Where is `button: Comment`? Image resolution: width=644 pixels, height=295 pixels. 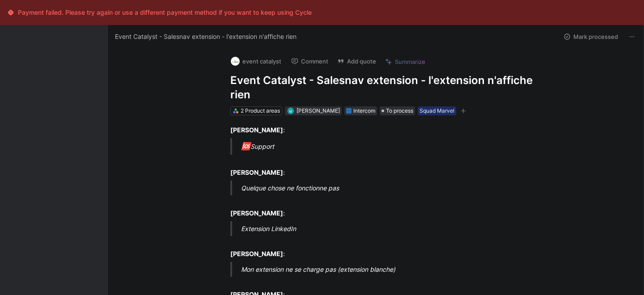
button: Comment is located at coordinates (310, 61).